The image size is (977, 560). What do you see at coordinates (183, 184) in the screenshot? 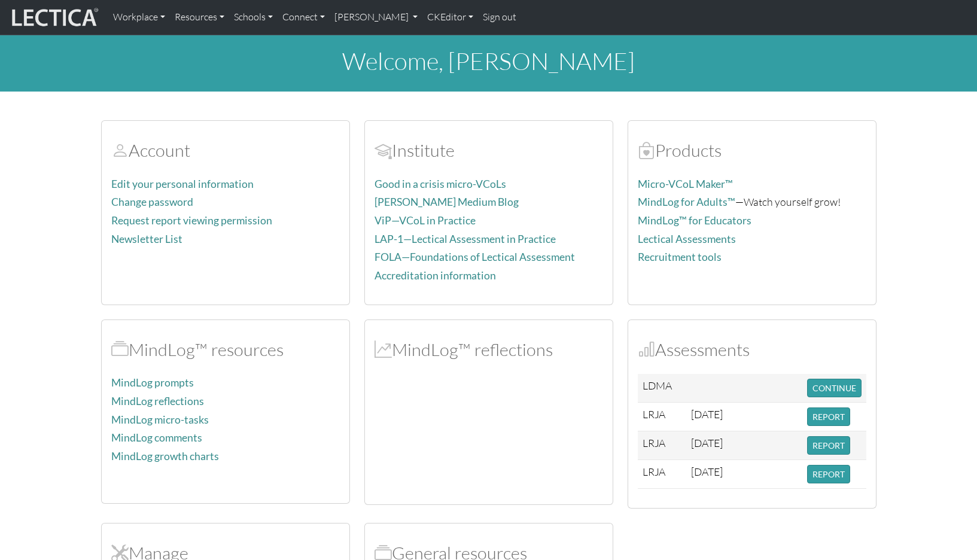
I see `a: Edit your personal information` at bounding box center [183, 184].